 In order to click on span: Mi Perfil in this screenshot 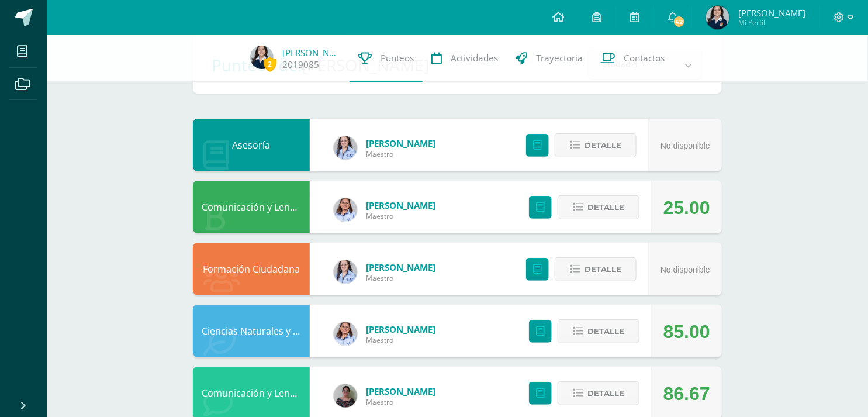, I will do `click(771, 22)`.